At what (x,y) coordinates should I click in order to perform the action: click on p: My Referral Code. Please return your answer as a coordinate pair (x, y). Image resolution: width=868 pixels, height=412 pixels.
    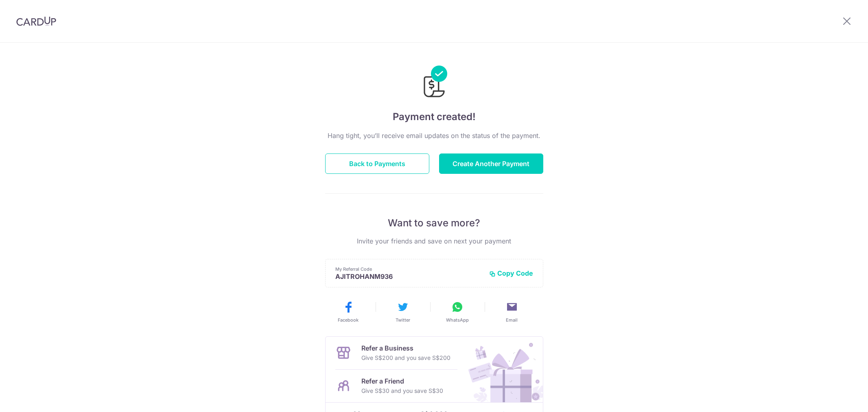
    Looking at the image, I should click on (409, 269).